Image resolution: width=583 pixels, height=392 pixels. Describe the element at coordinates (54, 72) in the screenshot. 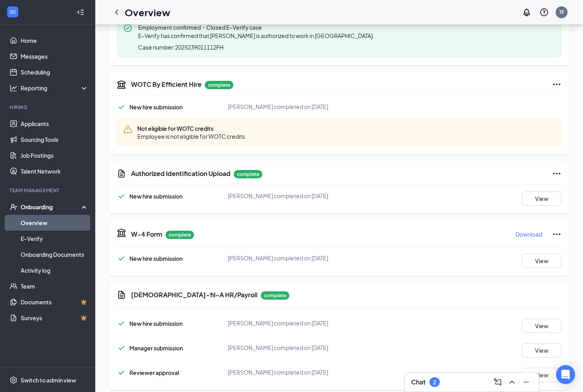

I see `a: Scheduling` at that location.